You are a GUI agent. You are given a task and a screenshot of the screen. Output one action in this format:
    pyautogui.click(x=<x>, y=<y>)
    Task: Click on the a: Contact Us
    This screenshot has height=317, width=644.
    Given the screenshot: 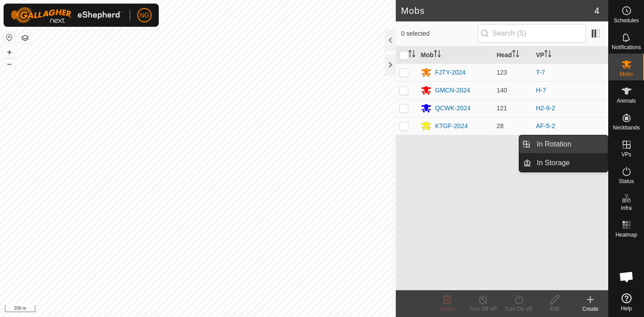 What is the action you would take?
    pyautogui.click(x=220, y=309)
    